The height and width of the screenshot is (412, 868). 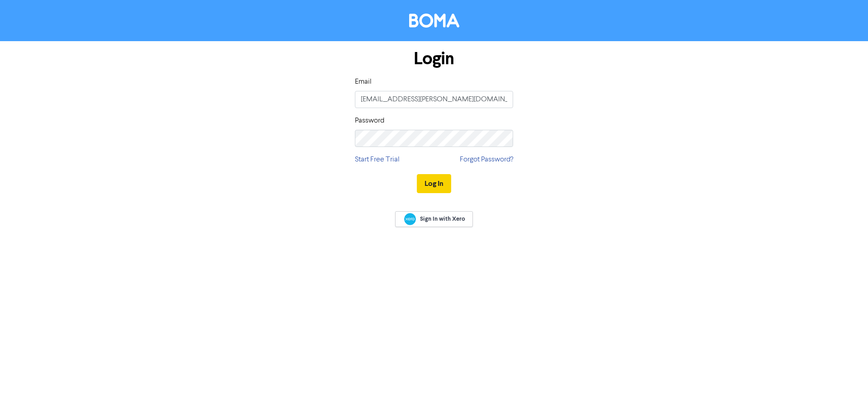 I want to click on a: Start Free Trial, so click(x=377, y=160).